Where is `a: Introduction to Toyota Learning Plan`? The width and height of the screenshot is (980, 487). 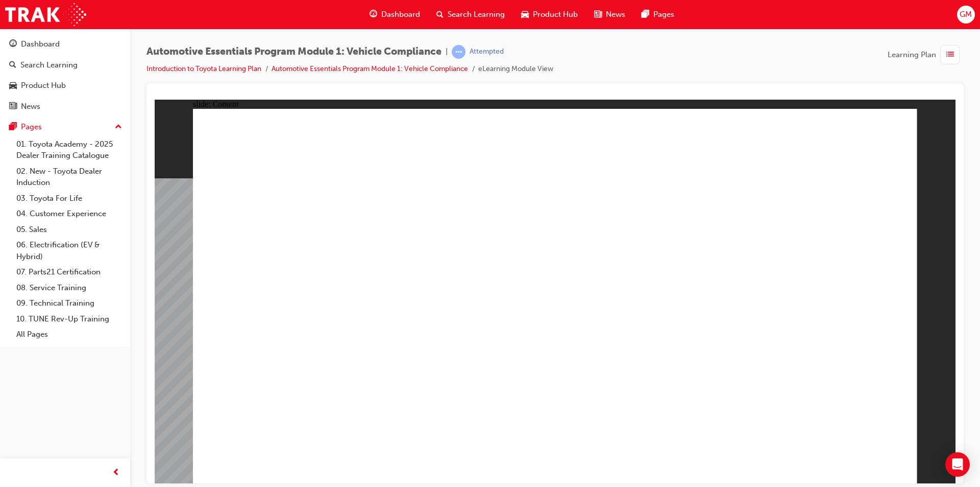
a: Introduction to Toyota Learning Plan is located at coordinates (204, 68).